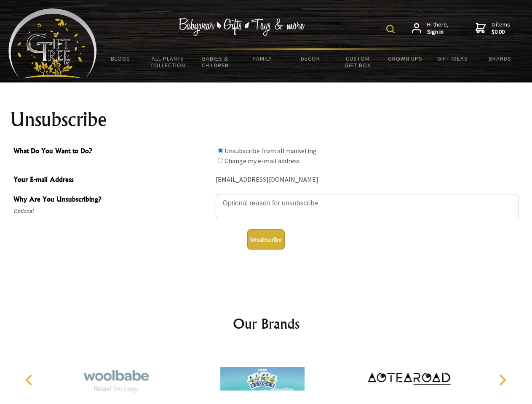 The height and width of the screenshot is (404, 532). What do you see at coordinates (242, 27) in the screenshot?
I see `img: Babywear - Gifts - Toys & more` at bounding box center [242, 27].